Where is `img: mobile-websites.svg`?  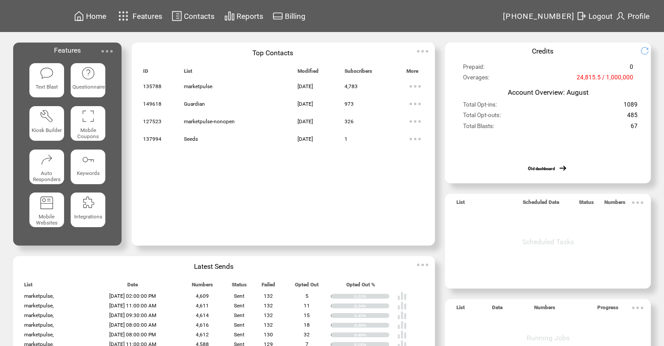
img: mobile-websites.svg is located at coordinates (47, 203).